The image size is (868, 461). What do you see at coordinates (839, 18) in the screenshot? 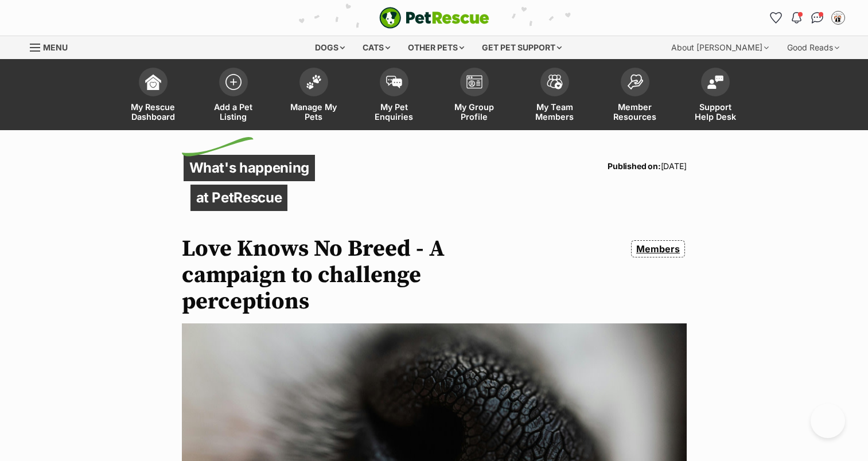
I see `img: Admin profile pic` at bounding box center [839, 18].